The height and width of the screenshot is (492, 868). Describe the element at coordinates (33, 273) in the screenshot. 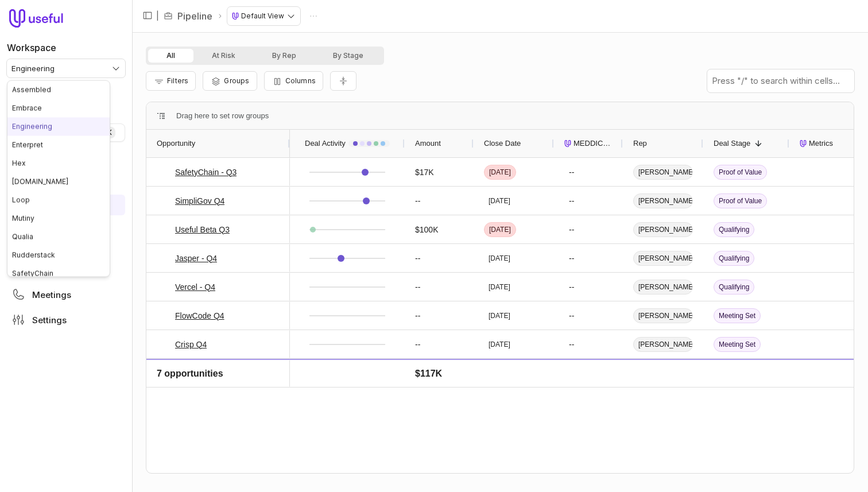

I see `span: SafetyChain` at that location.